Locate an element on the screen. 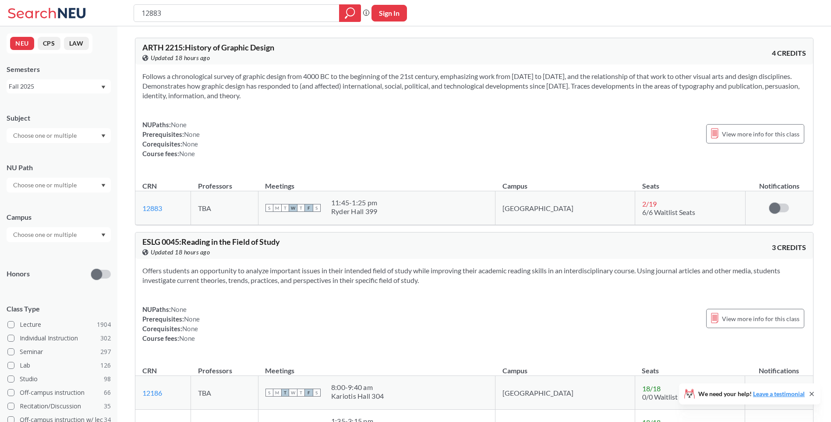  span: 0/0 Waitlist Seats is located at coordinates (669, 396).